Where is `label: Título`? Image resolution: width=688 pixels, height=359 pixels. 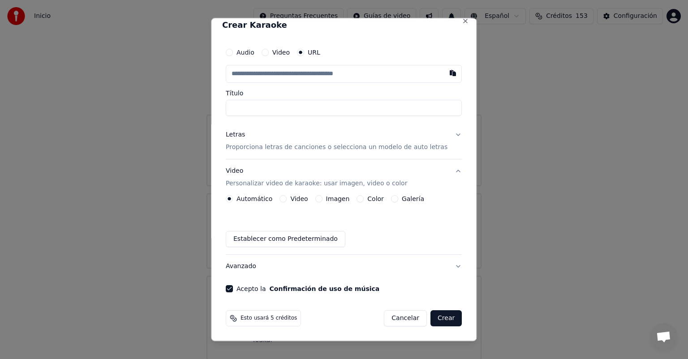
label: Título is located at coordinates (343, 93).